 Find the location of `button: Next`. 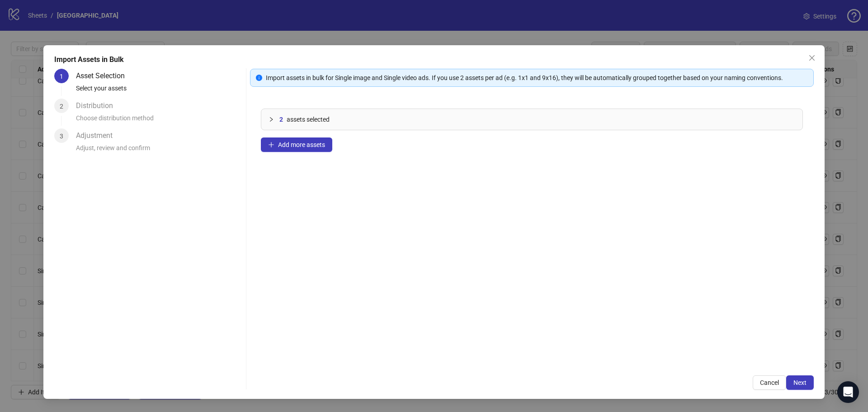

button: Next is located at coordinates (800, 383).